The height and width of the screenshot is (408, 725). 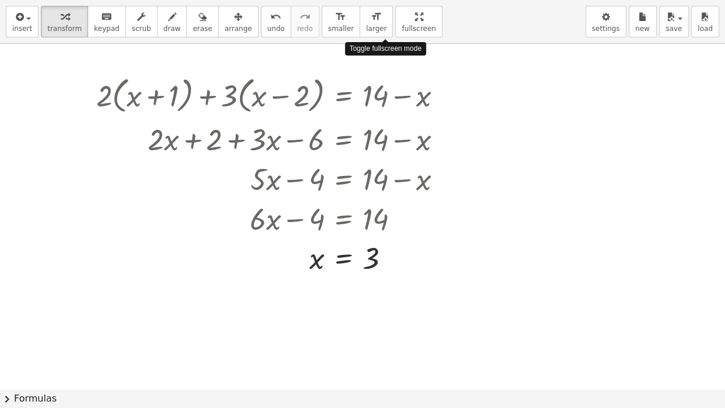 I want to click on button: settings, so click(x=606, y=22).